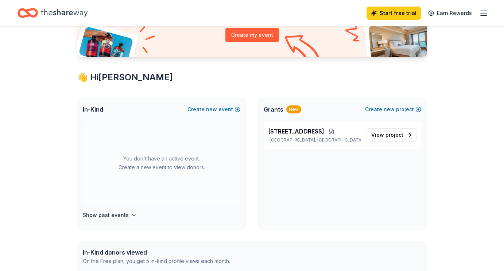  Describe the element at coordinates (394, 13) in the screenshot. I see `a: Start free trial` at that location.